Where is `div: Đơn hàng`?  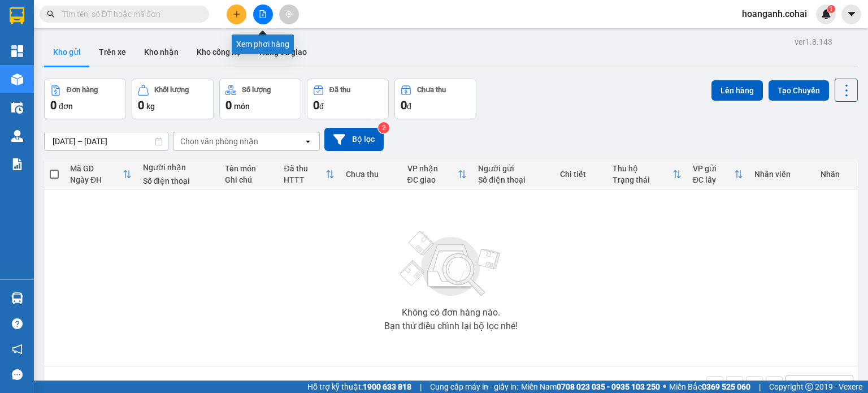
div: Đơn hàng is located at coordinates (82, 90).